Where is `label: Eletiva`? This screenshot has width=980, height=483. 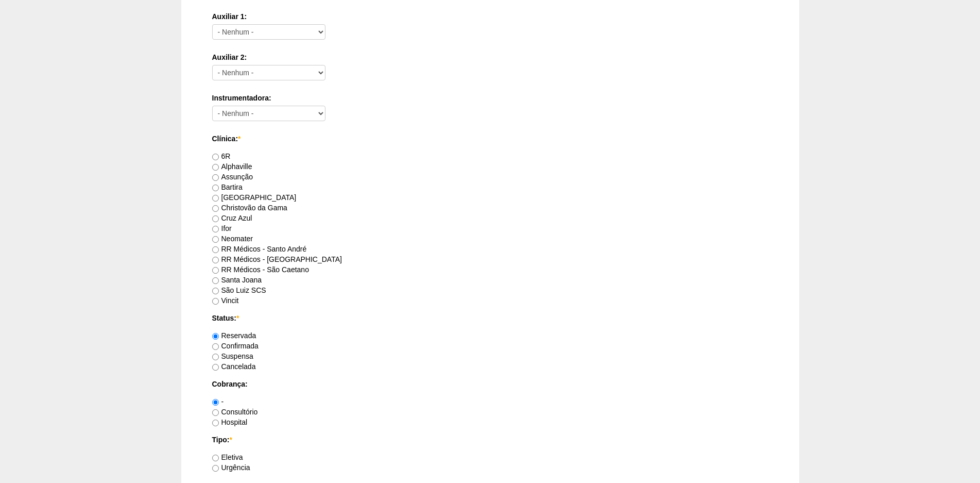 label: Eletiva is located at coordinates (227, 457).